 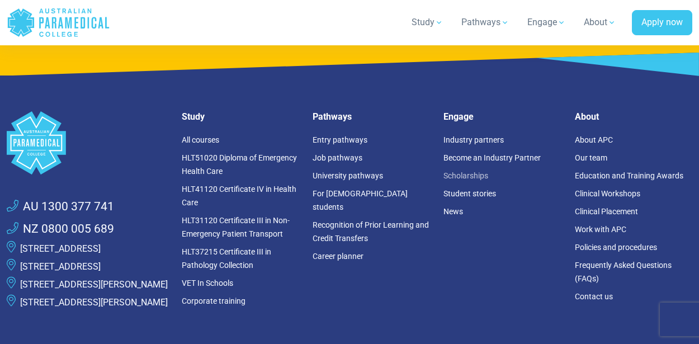 I want to click on a: About, so click(x=600, y=22).